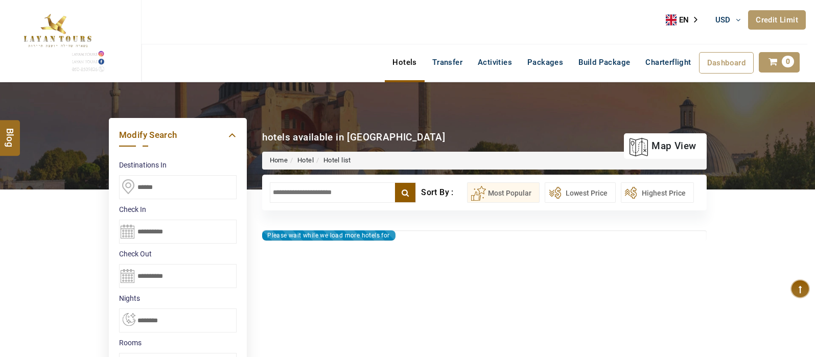 The image size is (815, 357). What do you see at coordinates (178, 210) in the screenshot?
I see `label: Check In` at bounding box center [178, 210].